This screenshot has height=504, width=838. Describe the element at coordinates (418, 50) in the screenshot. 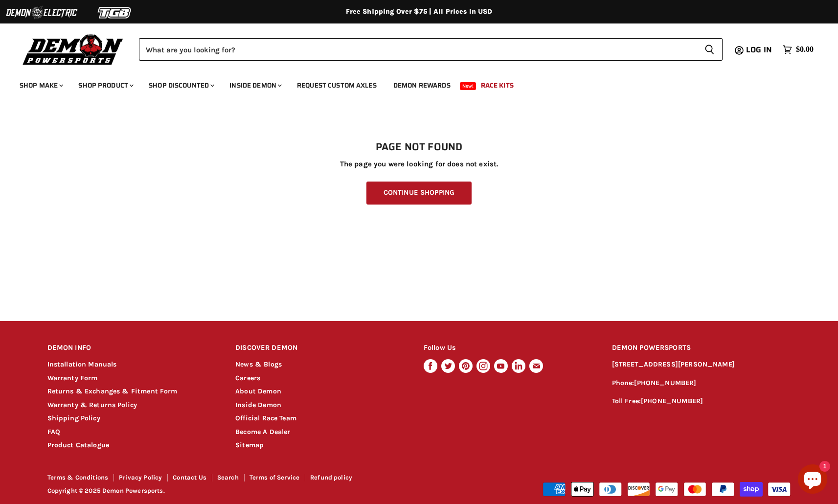

I see `input: Search` at that location.